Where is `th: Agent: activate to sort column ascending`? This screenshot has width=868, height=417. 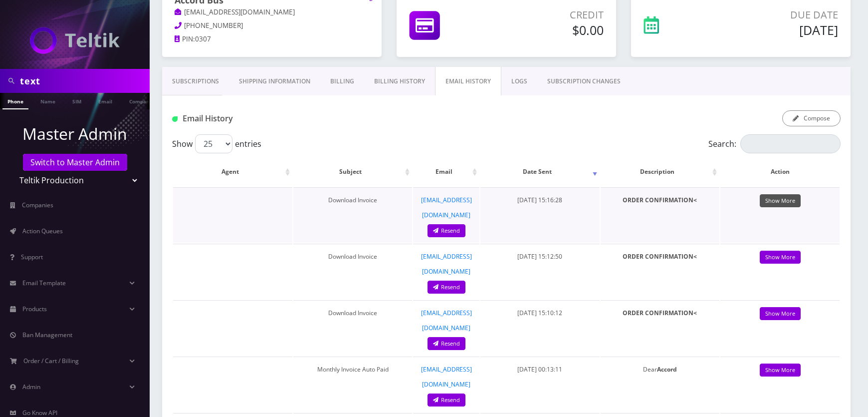
th: Agent: activate to sort column ascending is located at coordinates (233, 172).